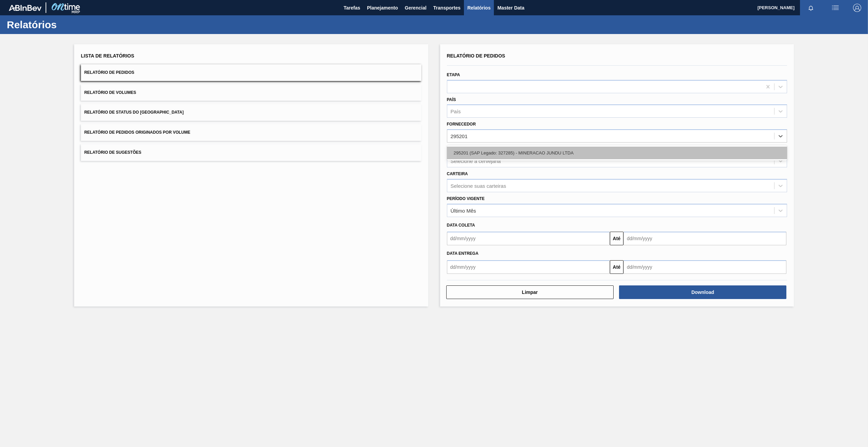 The width and height of the screenshot is (868, 447). I want to click on div: 295201 (SAP Legado: 327285) - MINERACAO JUNDU LTDA, so click(617, 153).